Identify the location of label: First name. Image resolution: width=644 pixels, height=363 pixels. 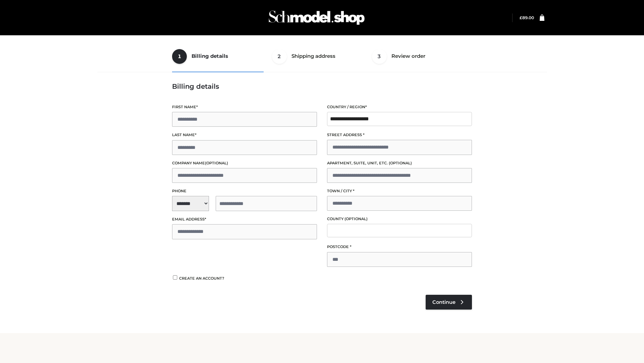
(244, 107).